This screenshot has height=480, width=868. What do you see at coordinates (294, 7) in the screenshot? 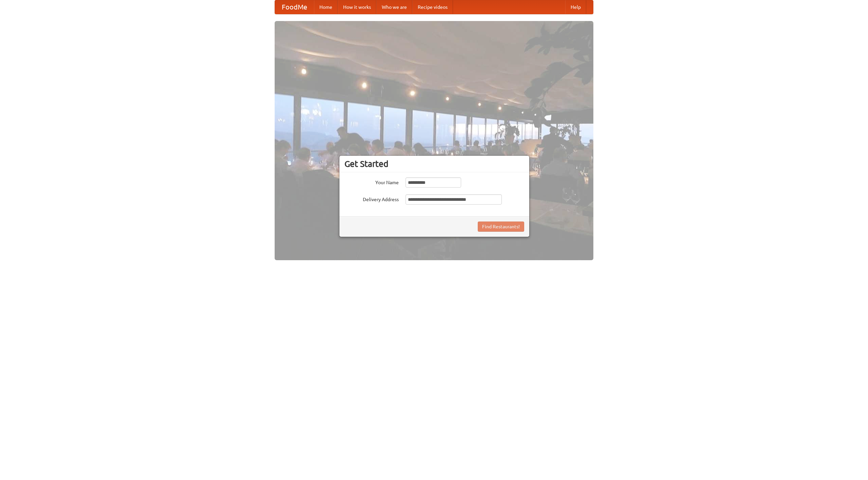
I see `a: FoodMe` at bounding box center [294, 7].